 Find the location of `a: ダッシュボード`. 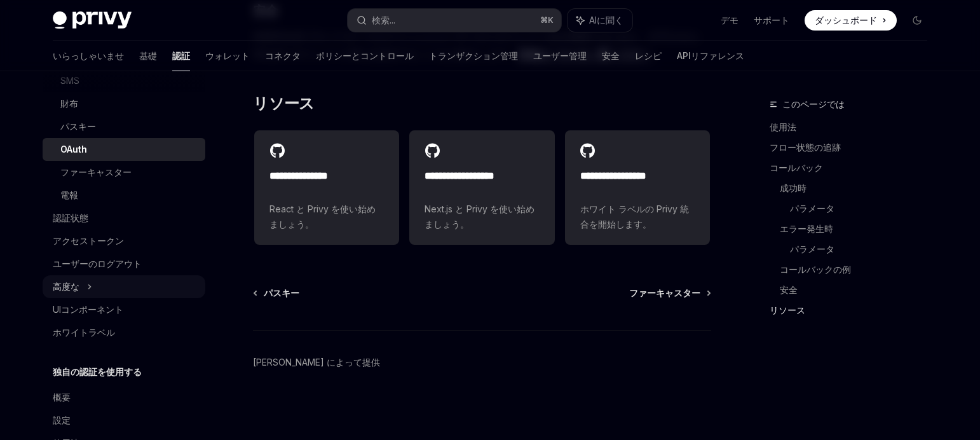

a: ダッシュボード is located at coordinates (850, 21).